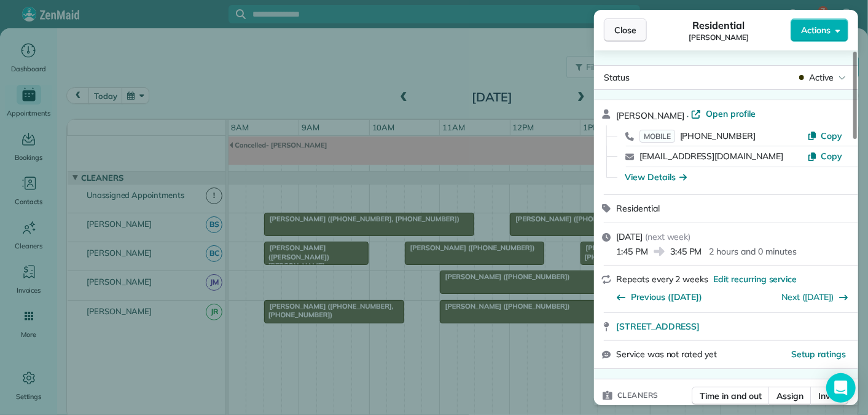 Image resolution: width=868 pixels, height=415 pixels. What do you see at coordinates (626, 30) in the screenshot?
I see `span: Close` at bounding box center [626, 30].